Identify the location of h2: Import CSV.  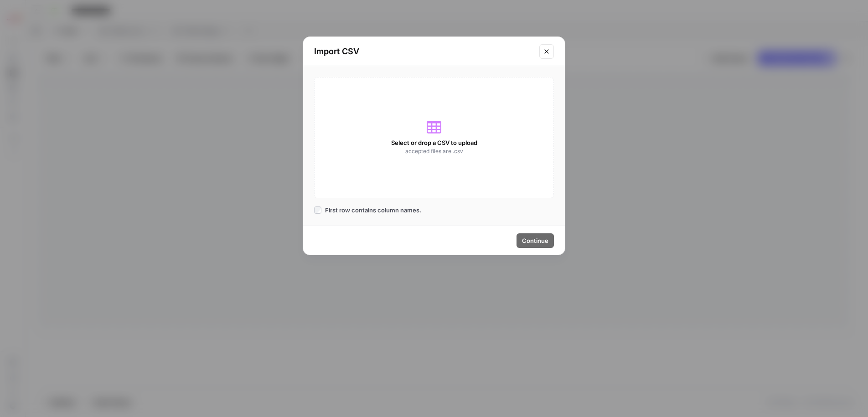
(424, 52).